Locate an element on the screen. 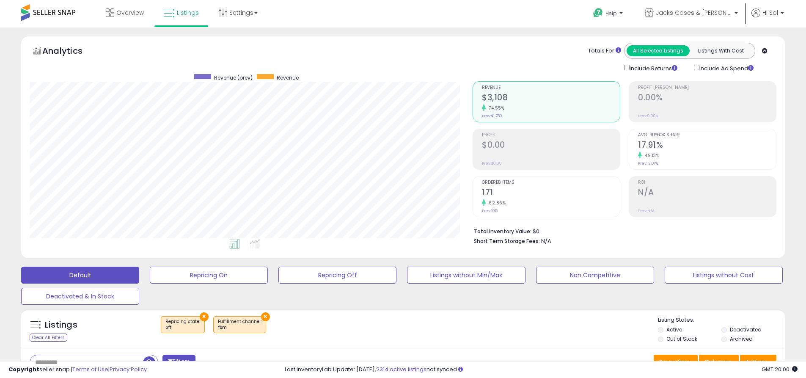  button: Non Competitive is located at coordinates (595, 275).